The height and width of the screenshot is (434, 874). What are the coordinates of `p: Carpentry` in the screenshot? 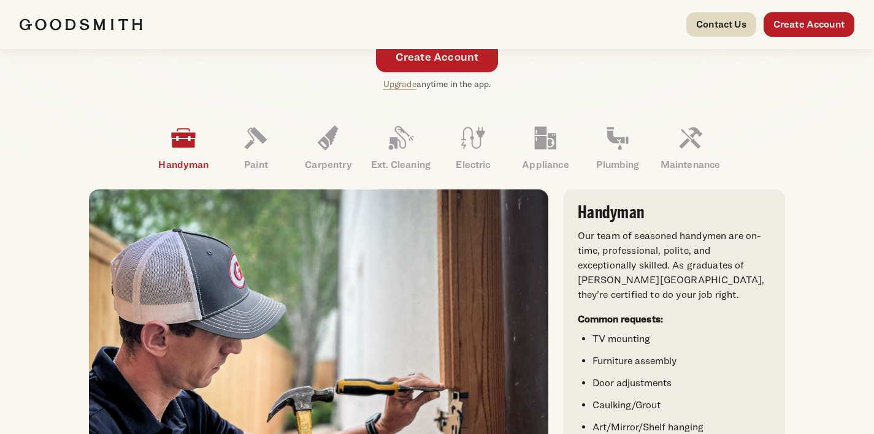 It's located at (328, 165).